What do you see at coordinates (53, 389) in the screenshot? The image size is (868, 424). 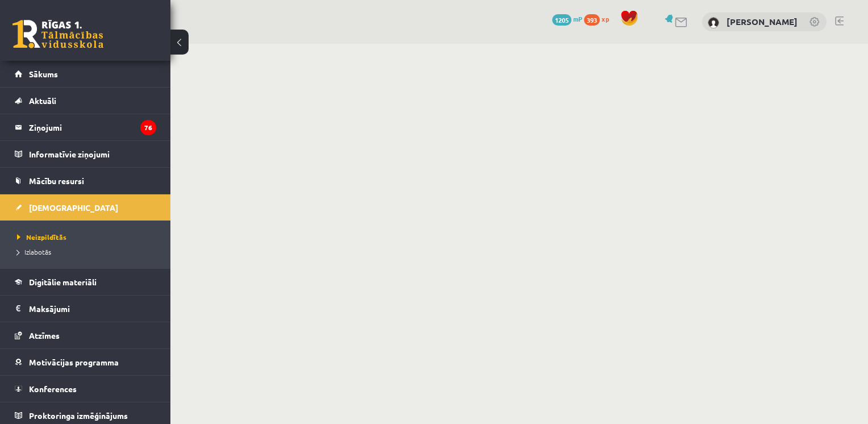 I see `span: Konferences` at bounding box center [53, 389].